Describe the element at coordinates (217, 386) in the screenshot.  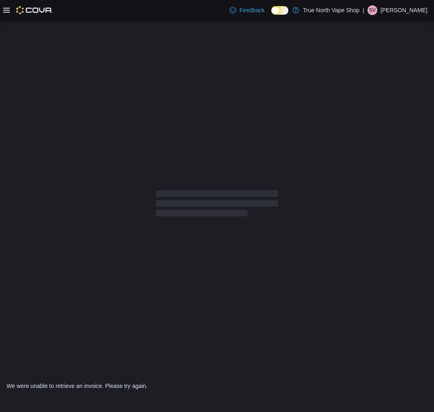
I see `div: We were unable to retrieve an invoice. Please try again.` at that location.